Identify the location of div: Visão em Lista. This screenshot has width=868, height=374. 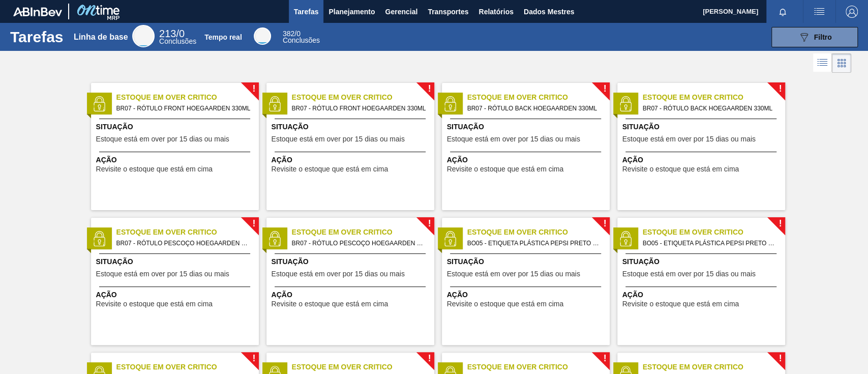
(823, 63).